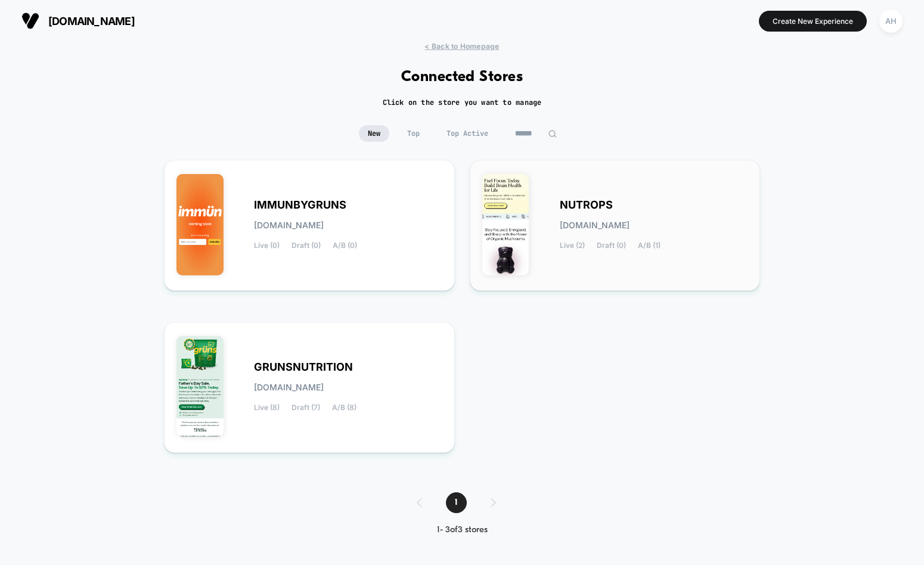  I want to click on span: IMMUNBYGRUNS, so click(300, 205).